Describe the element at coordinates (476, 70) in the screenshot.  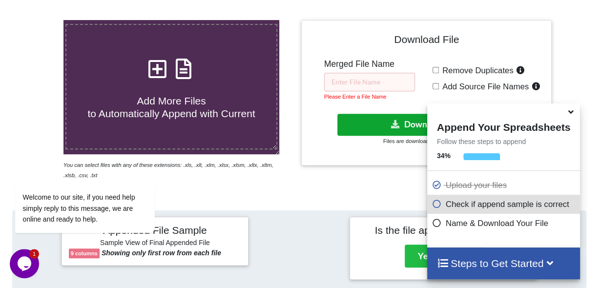
I see `span: Remove Duplicates` at that location.